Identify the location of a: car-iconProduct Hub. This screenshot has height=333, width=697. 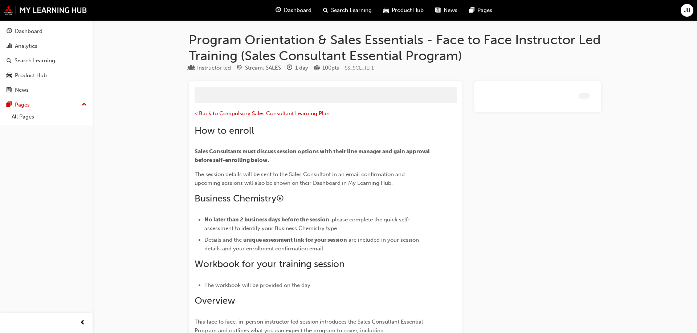
(403, 10).